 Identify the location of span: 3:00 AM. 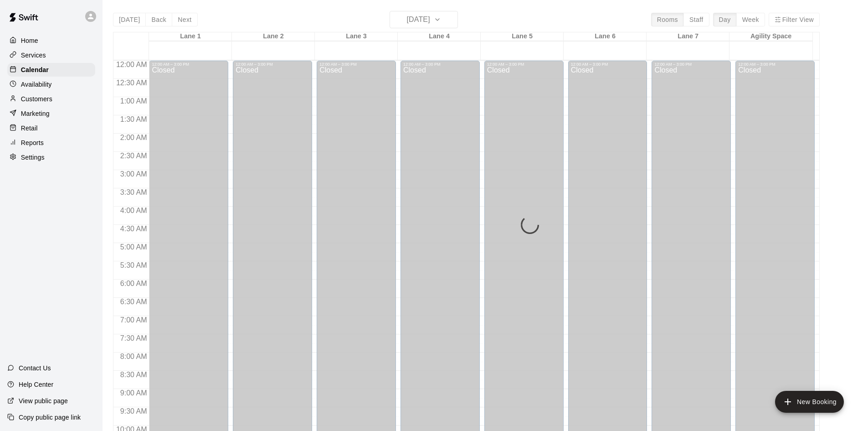
(133, 174).